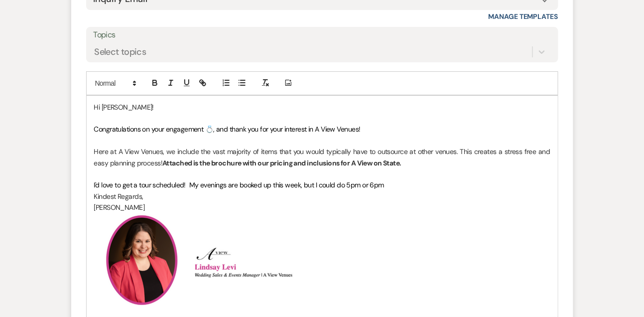  I want to click on span: Congratulations on your engagement 💍, and thank you for your interest in A View Venues!, so click(227, 129).